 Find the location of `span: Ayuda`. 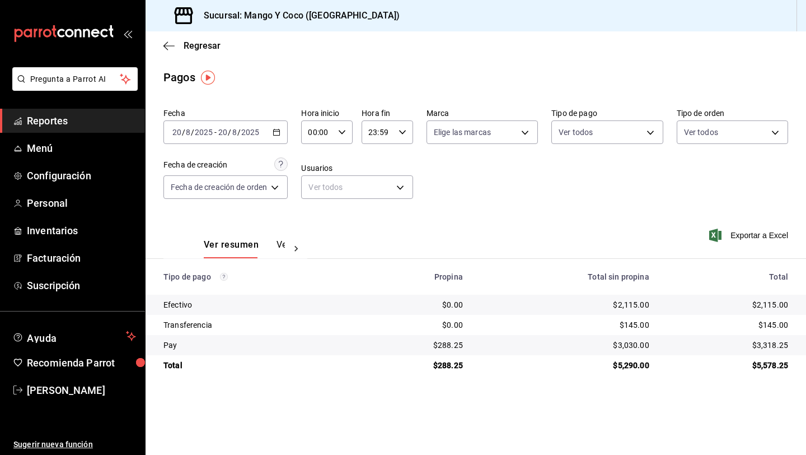

span: Ayuda is located at coordinates (74, 336).